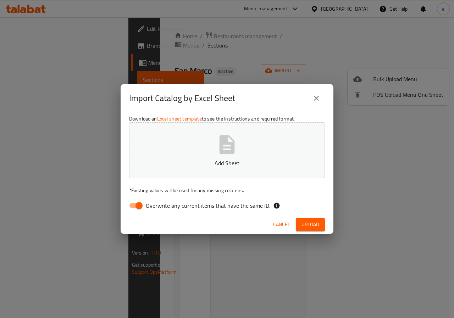  What do you see at coordinates (227, 164) in the screenshot?
I see `div: Download an to see the instructions and required format.` at bounding box center [227, 164].